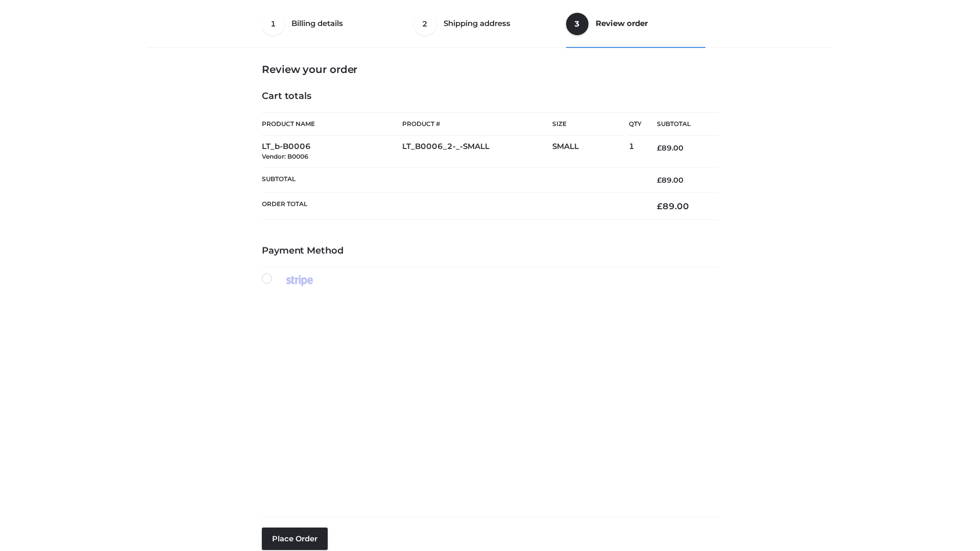  Describe the element at coordinates (591, 152) in the screenshot. I see `td: SMALL` at that location.